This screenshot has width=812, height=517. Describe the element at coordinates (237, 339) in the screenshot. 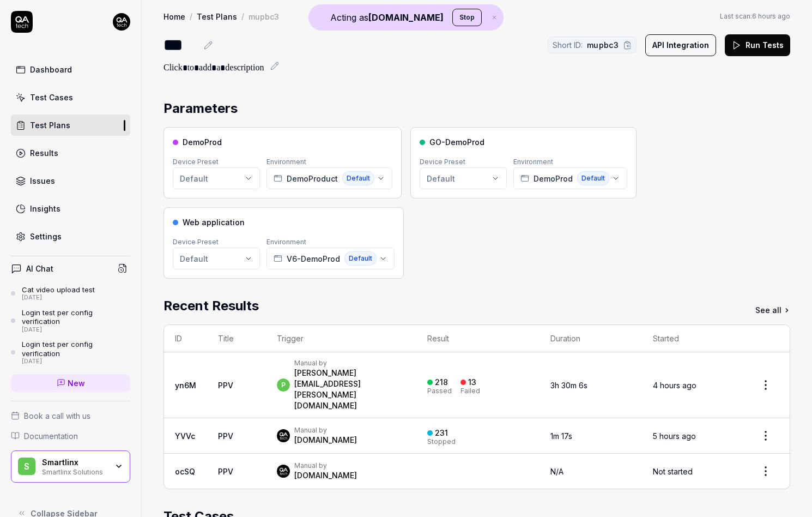

I see `th: Title` at that location.